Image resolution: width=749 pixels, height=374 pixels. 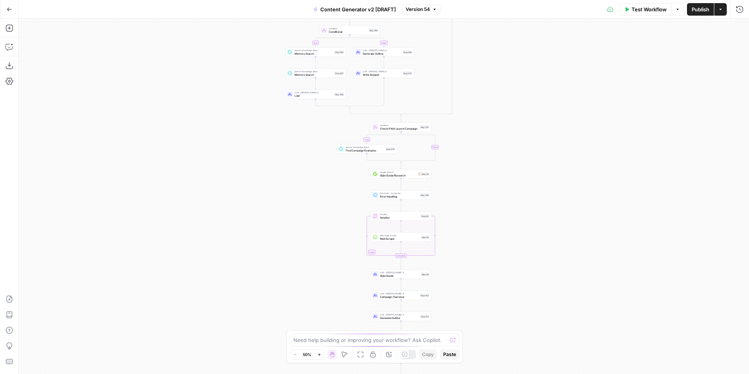 I want to click on g: Edge from step_264 to step_262-conditional-end, so click(x=333, y=103).